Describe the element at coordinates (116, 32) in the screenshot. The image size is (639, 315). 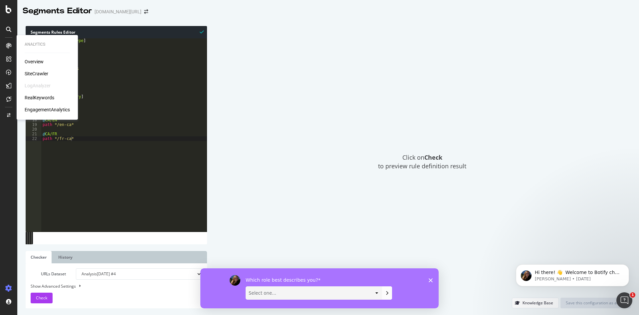
I see `div: Segments Rules Editor` at that location.